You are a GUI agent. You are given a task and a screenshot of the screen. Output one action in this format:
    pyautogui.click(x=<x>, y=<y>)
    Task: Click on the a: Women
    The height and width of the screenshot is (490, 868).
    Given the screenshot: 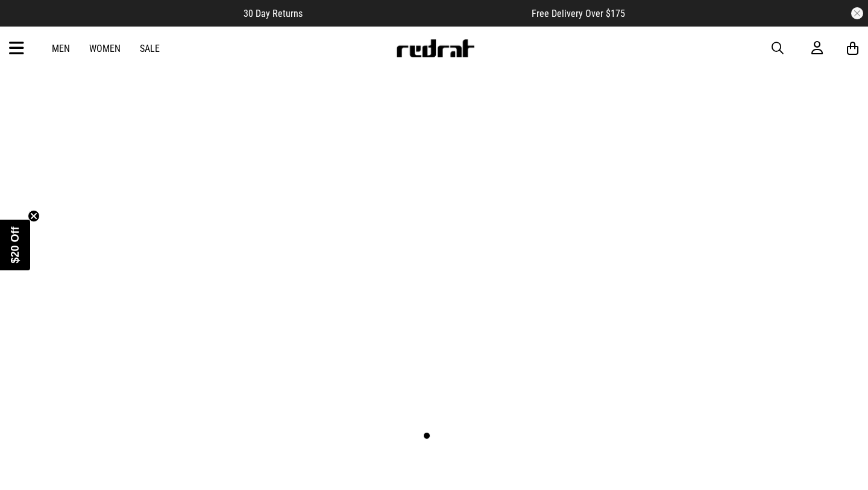 What is the action you would take?
    pyautogui.click(x=105, y=49)
    